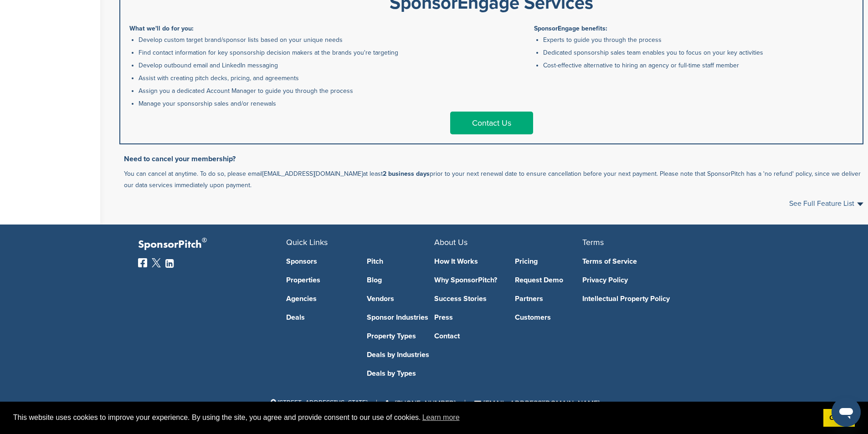  What do you see at coordinates (306, 242) in the screenshot?
I see `span: Quick Links` at bounding box center [306, 242].